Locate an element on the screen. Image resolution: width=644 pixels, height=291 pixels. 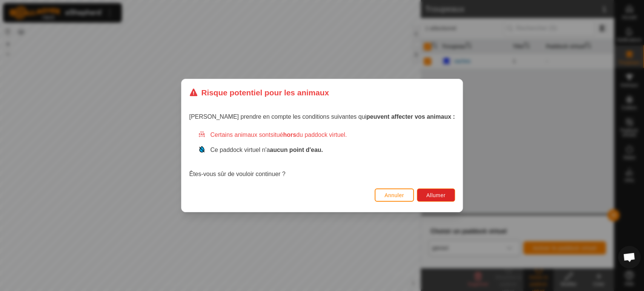
span: situé du paddock virtuel. is located at coordinates (309, 134).